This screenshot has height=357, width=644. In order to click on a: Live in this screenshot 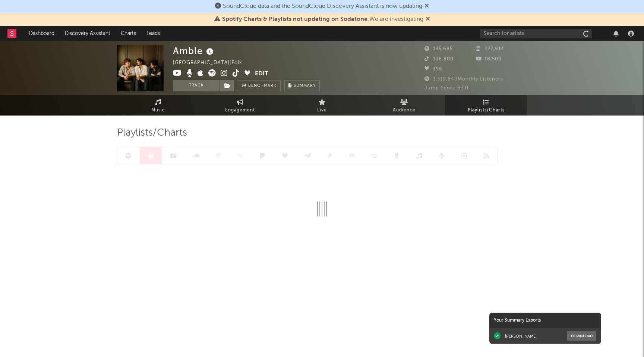, I will do `click(322, 105)`.